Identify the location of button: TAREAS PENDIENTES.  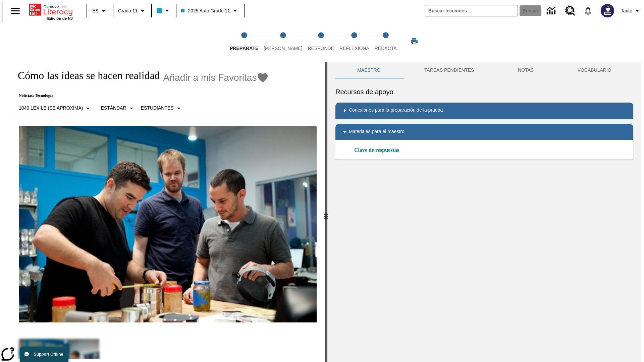
(449, 70).